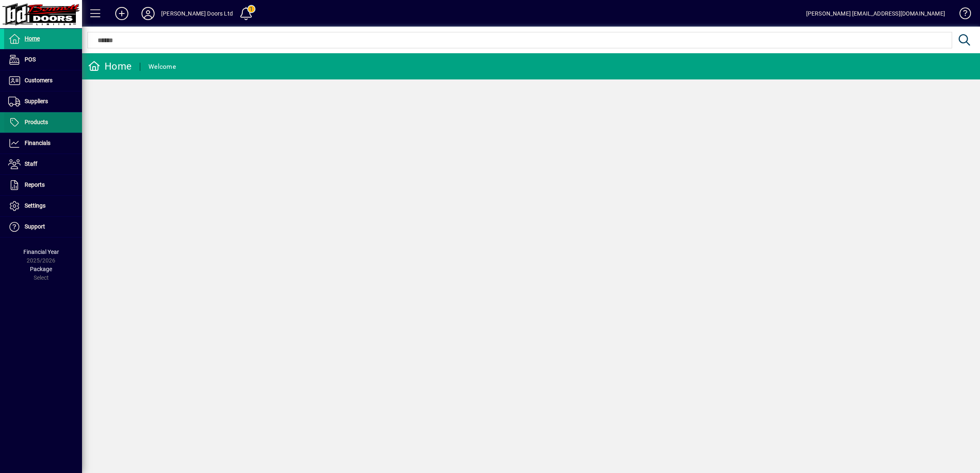 The width and height of the screenshot is (980, 473). I want to click on span: Home, so click(32, 39).